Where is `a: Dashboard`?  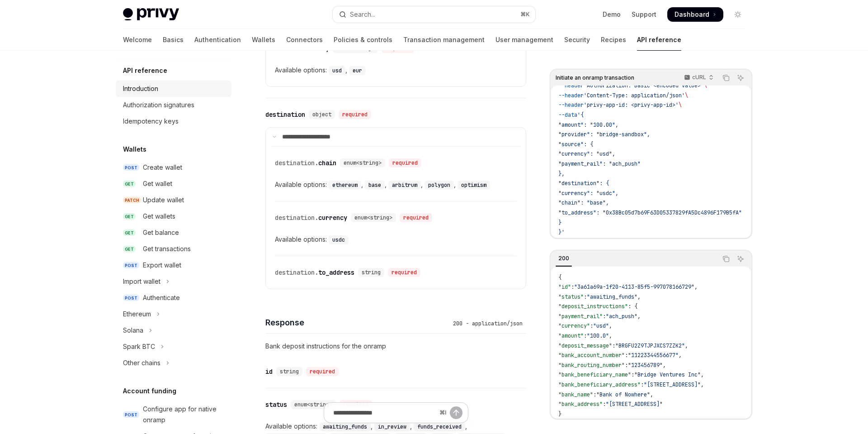 a: Dashboard is located at coordinates (696, 14).